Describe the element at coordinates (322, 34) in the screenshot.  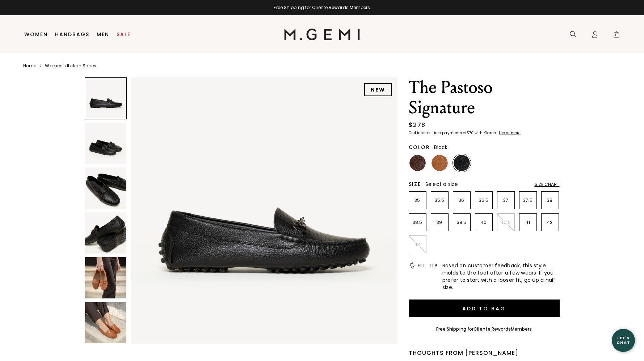
I see `img: M.Gemi` at that location.